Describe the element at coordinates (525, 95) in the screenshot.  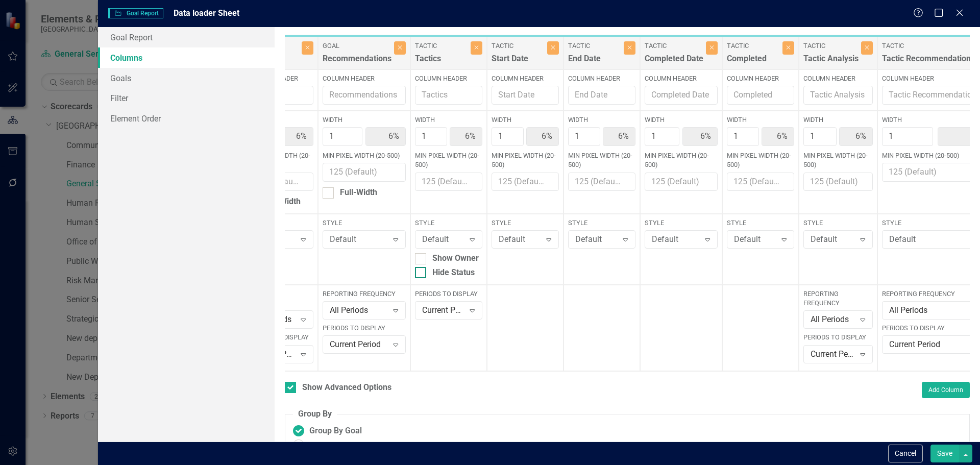
I see `input: Start Date` at that location.